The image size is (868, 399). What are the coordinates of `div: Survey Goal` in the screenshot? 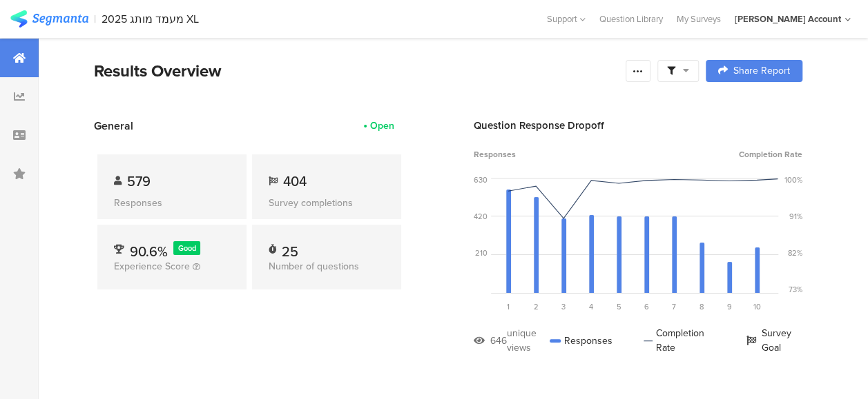 It's located at (774, 341).